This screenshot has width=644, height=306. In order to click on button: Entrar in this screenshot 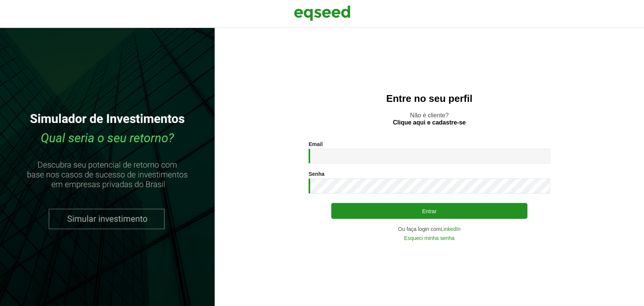, I will do `click(430, 211)`.